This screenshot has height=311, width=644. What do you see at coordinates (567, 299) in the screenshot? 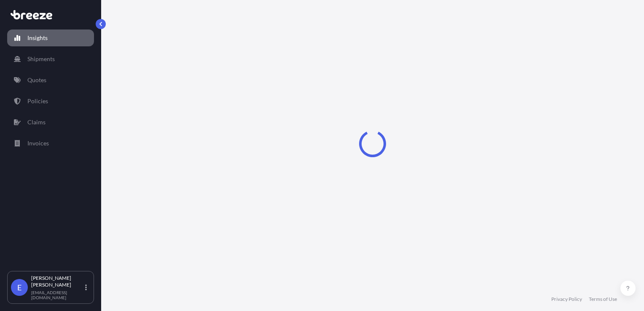
I see `a: Privacy Policy` at bounding box center [567, 299].